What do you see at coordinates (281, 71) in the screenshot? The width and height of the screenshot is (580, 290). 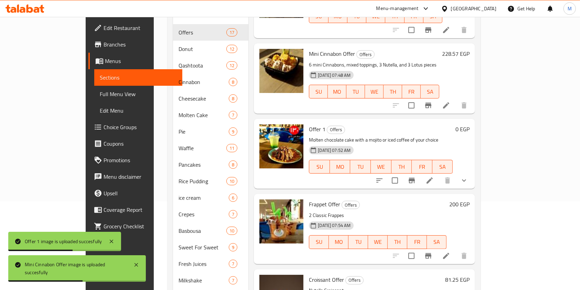 I see `img: Mini Cinnabon Offer` at bounding box center [281, 71].